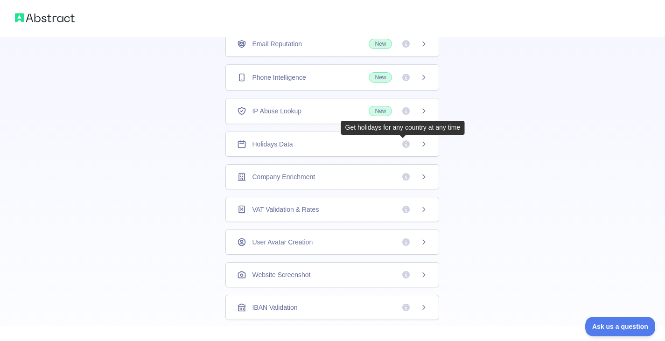 Image resolution: width=665 pixels, height=341 pixels. I want to click on span: VAT Validation & Rates, so click(285, 210).